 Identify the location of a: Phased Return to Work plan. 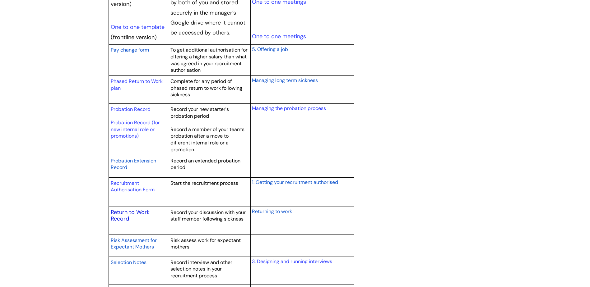
(136, 85).